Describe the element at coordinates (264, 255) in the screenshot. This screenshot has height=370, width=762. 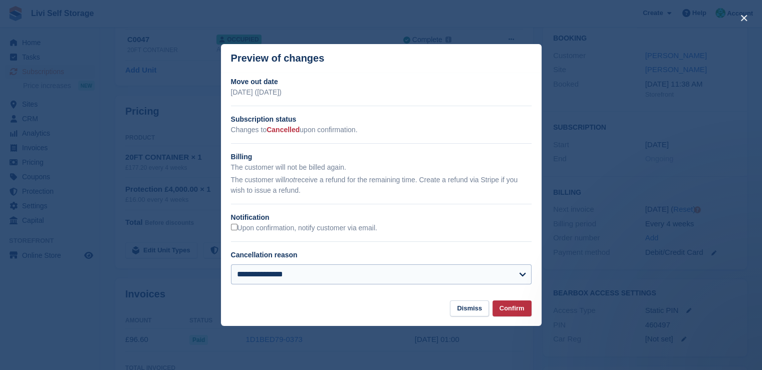
I see `label: Cancellation reason` at that location.